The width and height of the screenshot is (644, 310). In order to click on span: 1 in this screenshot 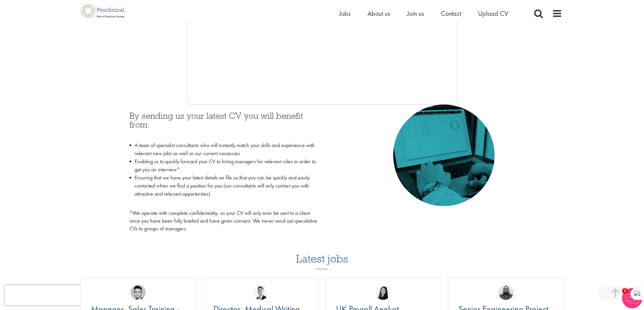, I will do `click(625, 291)`.